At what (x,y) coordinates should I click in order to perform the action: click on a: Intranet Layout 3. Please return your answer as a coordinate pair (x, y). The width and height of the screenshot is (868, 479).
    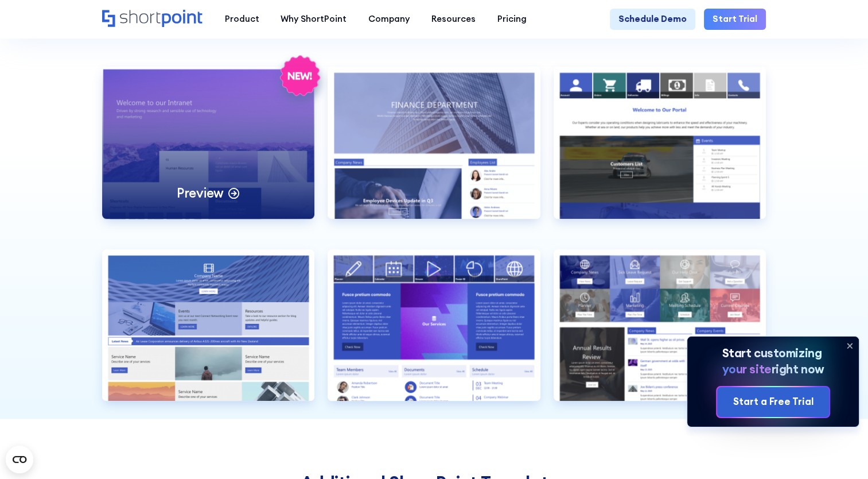
    Looking at the image, I should click on (208, 334).